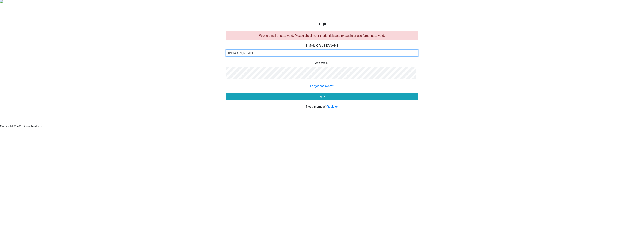 The width and height of the screenshot is (644, 238). I want to click on label: E-MAIL OR USERNAME, so click(322, 46).